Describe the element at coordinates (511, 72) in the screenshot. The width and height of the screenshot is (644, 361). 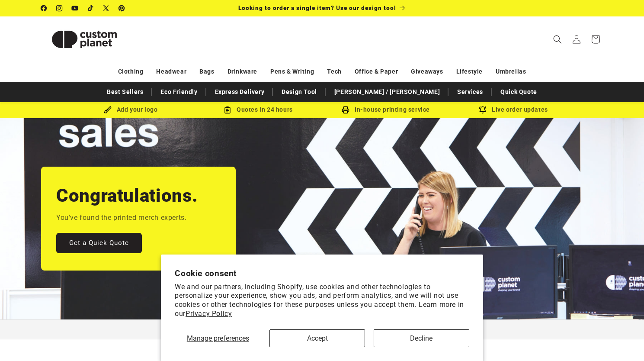
I see `a: Umbrellas` at that location.